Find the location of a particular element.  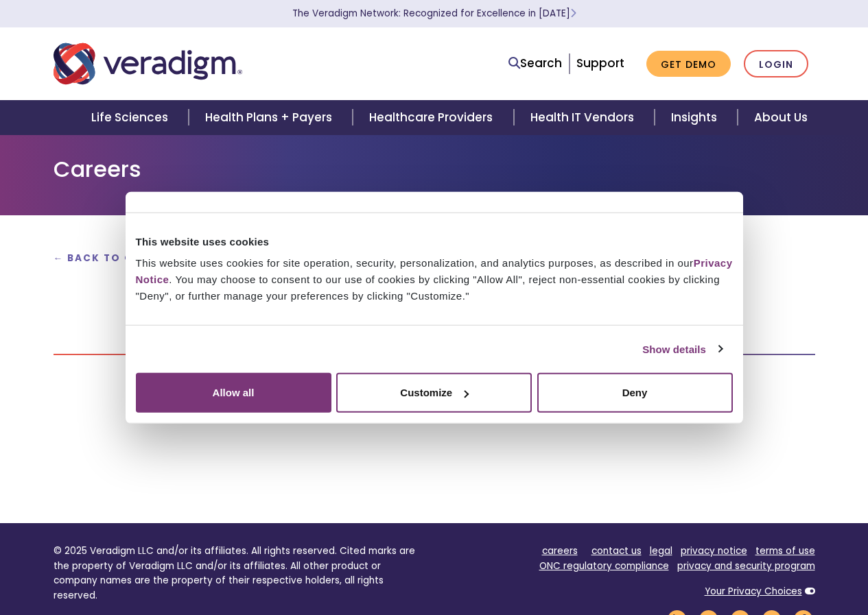

h2: Together, let's transform health insightfully is located at coordinates (434, 290).